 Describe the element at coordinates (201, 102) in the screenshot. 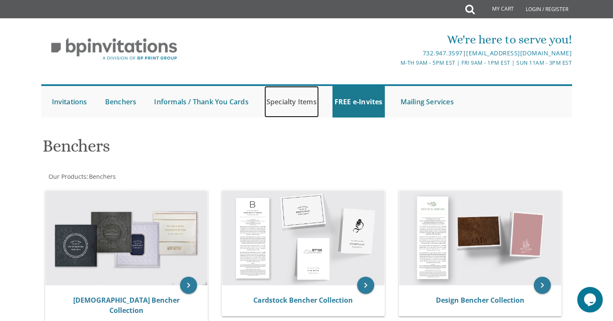

I see `a: Informals / Thank You Cards` at that location.